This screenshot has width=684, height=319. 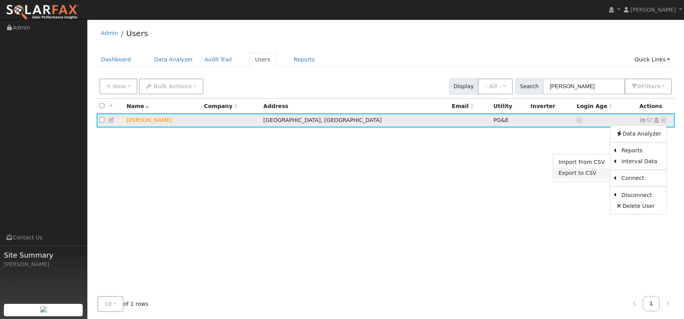 I want to click on div: Inverter, so click(x=550, y=106).